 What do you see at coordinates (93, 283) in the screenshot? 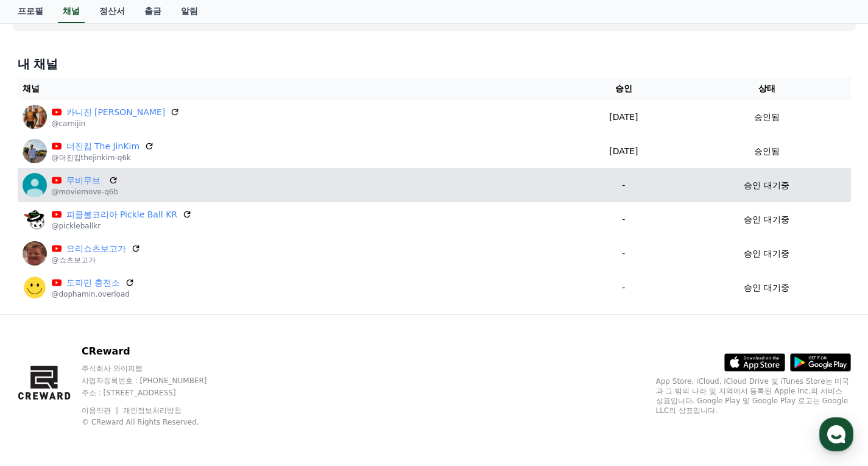
I see `a: 도파민 충전소` at bounding box center [93, 283].